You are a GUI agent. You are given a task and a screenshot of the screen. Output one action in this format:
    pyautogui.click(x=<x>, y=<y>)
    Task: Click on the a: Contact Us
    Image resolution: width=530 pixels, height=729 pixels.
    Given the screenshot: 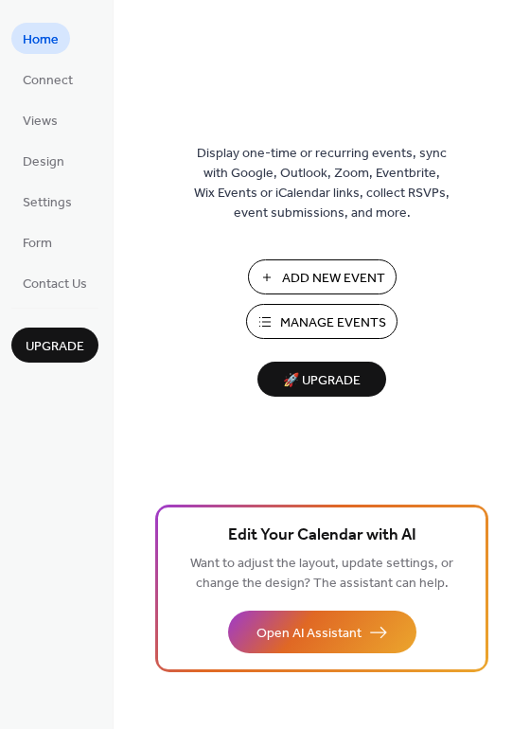 What is the action you would take?
    pyautogui.click(x=55, y=282)
    